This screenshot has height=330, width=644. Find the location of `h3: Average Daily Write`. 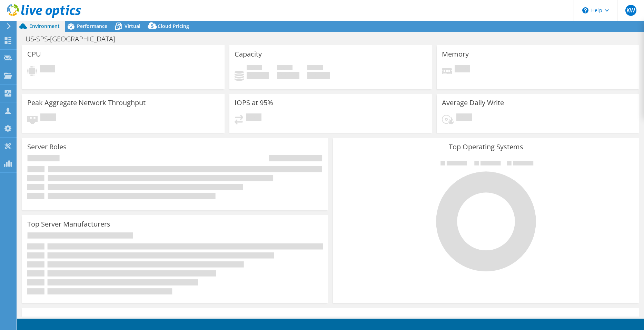

h3: Average Daily Write is located at coordinates (473, 103).